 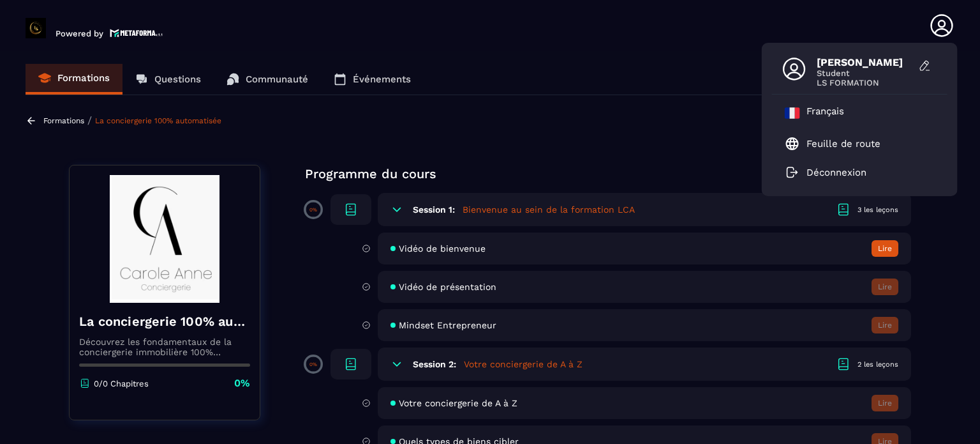 I want to click on div: 2 les leçons, so click(x=878, y=363).